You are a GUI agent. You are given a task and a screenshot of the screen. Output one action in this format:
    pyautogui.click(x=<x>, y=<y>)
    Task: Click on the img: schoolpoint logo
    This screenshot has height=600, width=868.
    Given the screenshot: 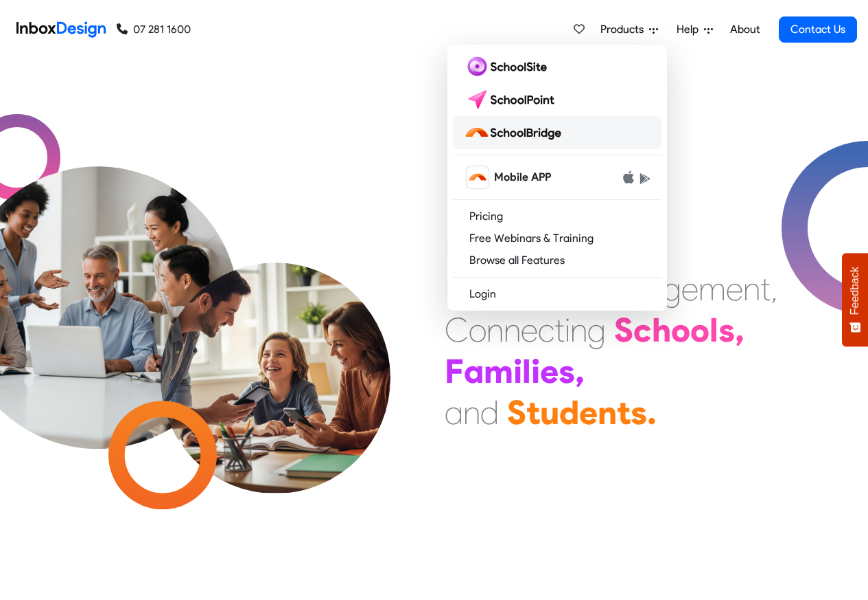 What is the action you would take?
    pyautogui.click(x=512, y=99)
    